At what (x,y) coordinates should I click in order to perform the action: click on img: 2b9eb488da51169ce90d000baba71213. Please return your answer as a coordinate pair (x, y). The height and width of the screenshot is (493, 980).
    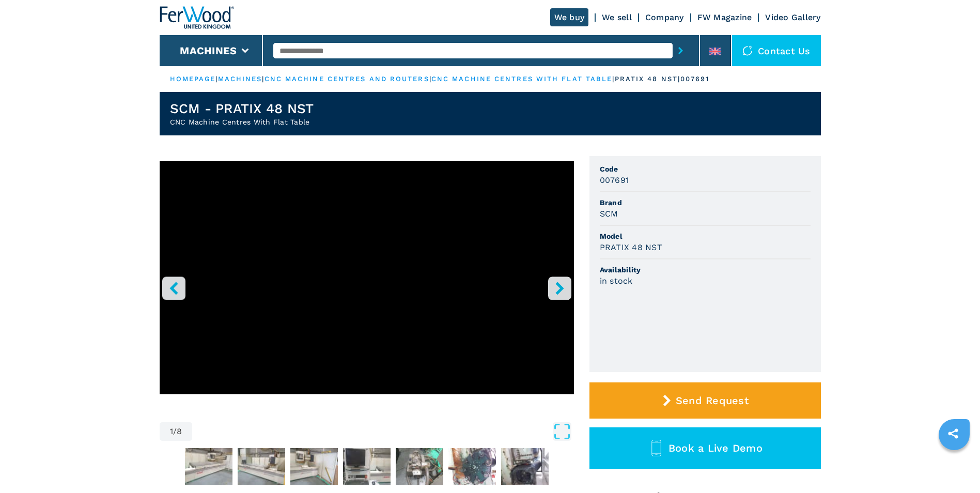
    Looking at the image, I should click on (524, 467).